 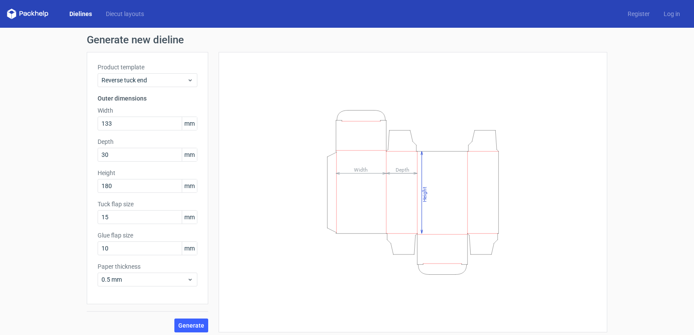 I want to click on label: Paper thickness, so click(x=147, y=267).